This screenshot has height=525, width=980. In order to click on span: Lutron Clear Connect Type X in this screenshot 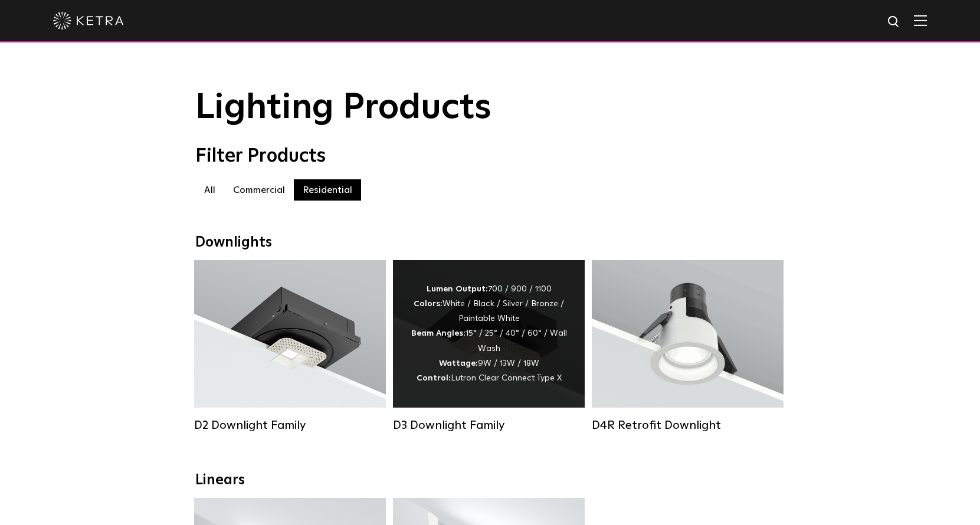, I will do `click(506, 378)`.